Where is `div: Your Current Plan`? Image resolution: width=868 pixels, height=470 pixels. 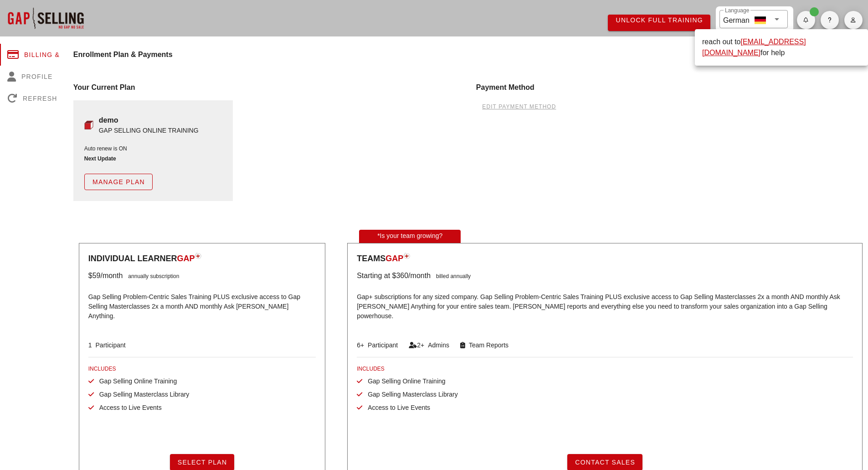 div: Your Current Plan is located at coordinates (269, 87).